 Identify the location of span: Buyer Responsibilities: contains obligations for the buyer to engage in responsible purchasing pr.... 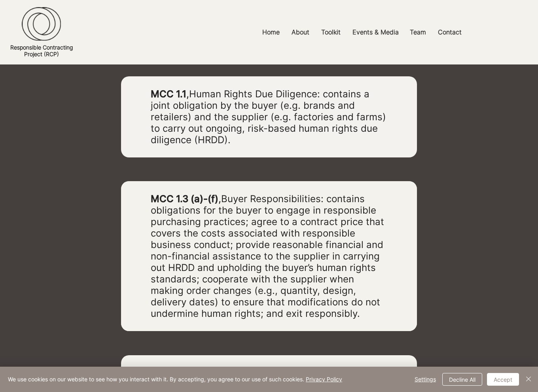
(267, 256).